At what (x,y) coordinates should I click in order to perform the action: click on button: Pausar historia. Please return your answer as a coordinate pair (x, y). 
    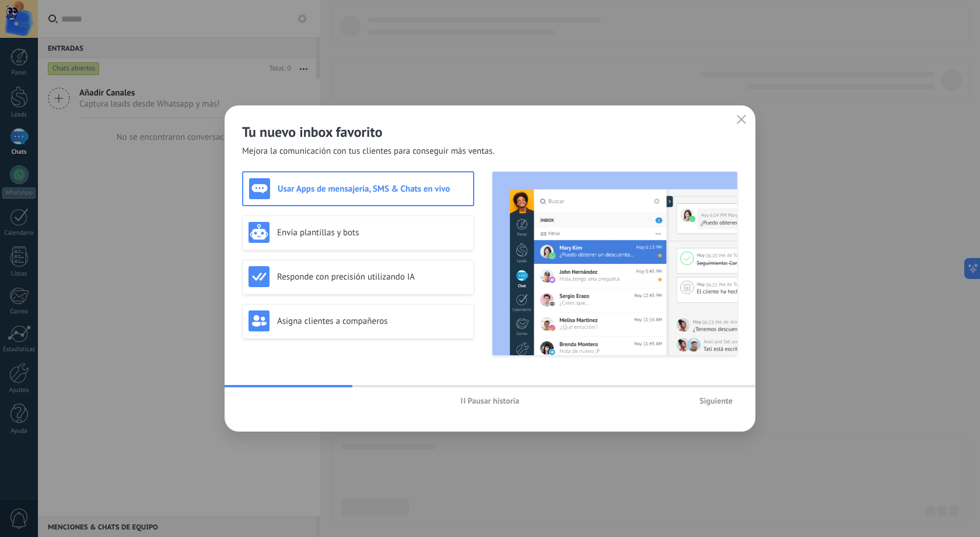
    Looking at the image, I should click on (490, 401).